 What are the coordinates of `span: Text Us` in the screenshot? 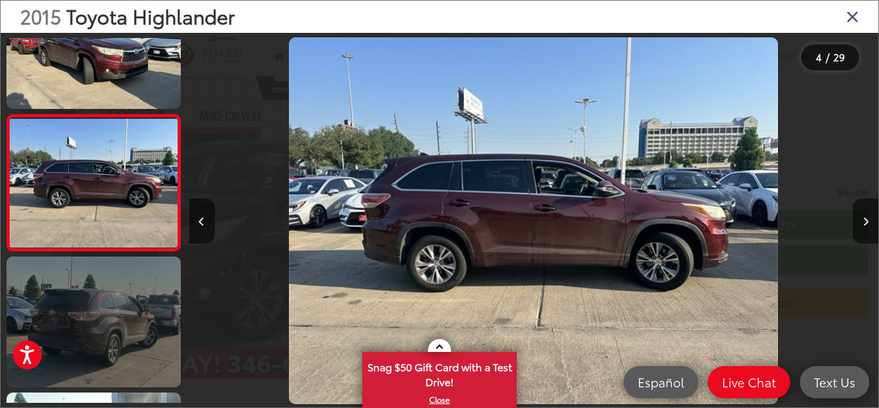 It's located at (835, 381).